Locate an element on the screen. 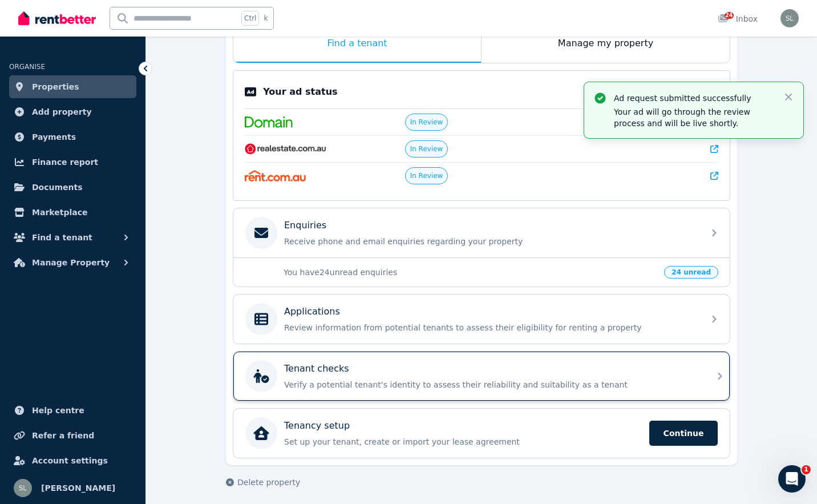 Image resolution: width=817 pixels, height=504 pixels. div: Find a tenant is located at coordinates (357, 44).